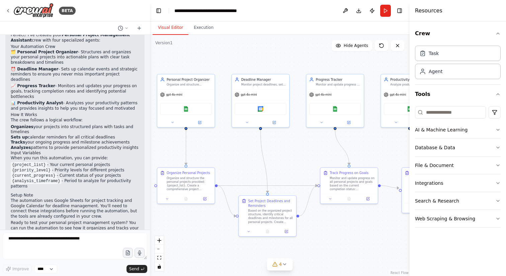 Image resolution: width=506 pixels, height=276 pixels. I want to click on div: Tools, so click(458, 168).